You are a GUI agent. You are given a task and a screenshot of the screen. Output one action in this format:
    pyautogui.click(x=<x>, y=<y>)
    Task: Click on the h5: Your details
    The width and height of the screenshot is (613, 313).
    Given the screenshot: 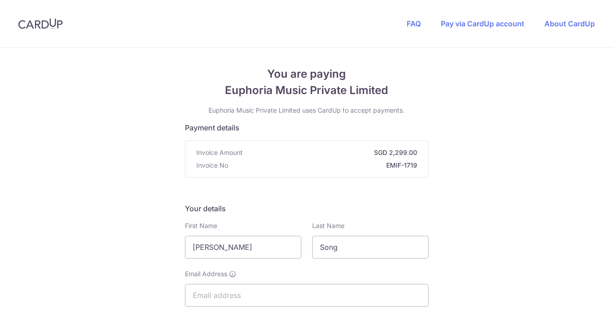 What is the action you would take?
    pyautogui.click(x=307, y=209)
    